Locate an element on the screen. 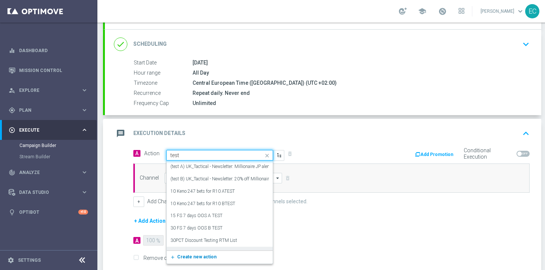 This screenshot has width=545, height=270. span: keyboard_arrow_down is located at coordinates (520, 11).